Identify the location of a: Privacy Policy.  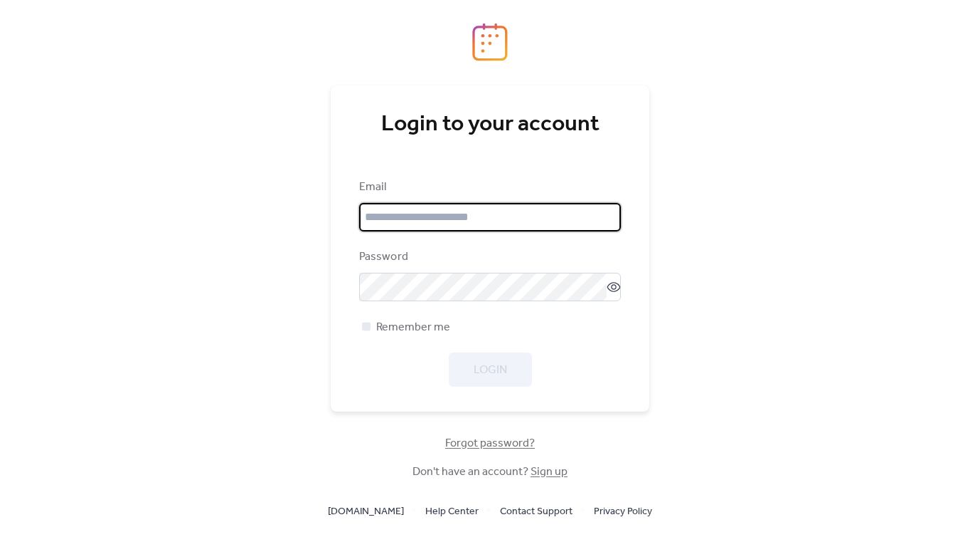
(623, 510).